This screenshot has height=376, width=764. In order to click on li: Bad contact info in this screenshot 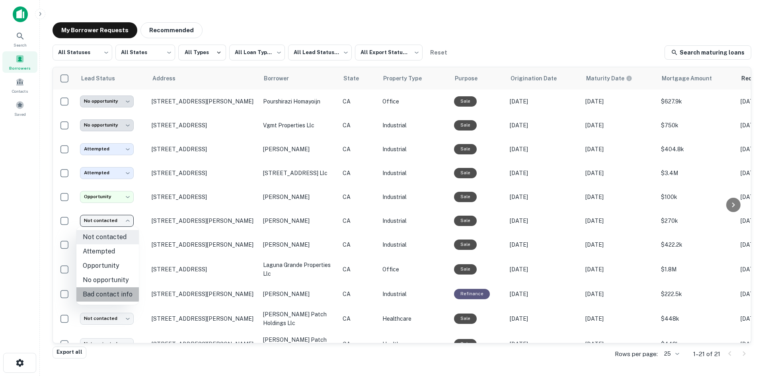, I will do `click(107, 294)`.